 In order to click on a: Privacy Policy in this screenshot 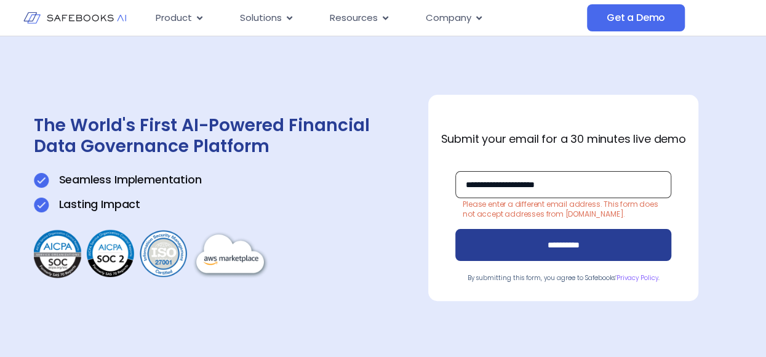, I will do `click(637, 278)`.